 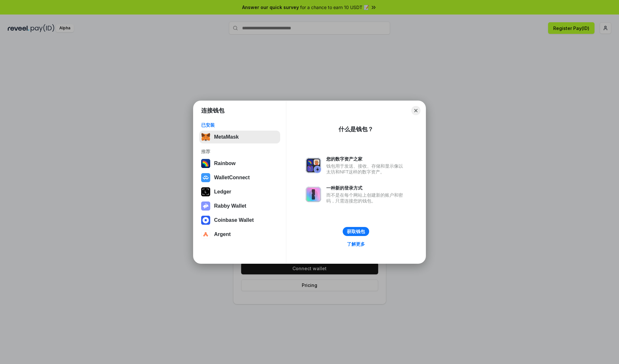 I want to click on img: svg+xml,%3Csvg%20width%3D%22120%22%20height%3D%22120%22%20viewBox%3D%220%200%20120%20120%22%20fil..., so click(x=205, y=163).